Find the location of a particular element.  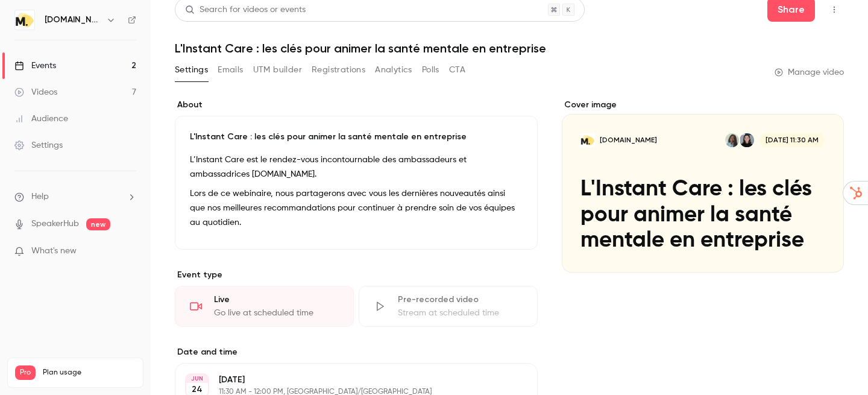

li: help-dropdown-opener is located at coordinates (75, 197).